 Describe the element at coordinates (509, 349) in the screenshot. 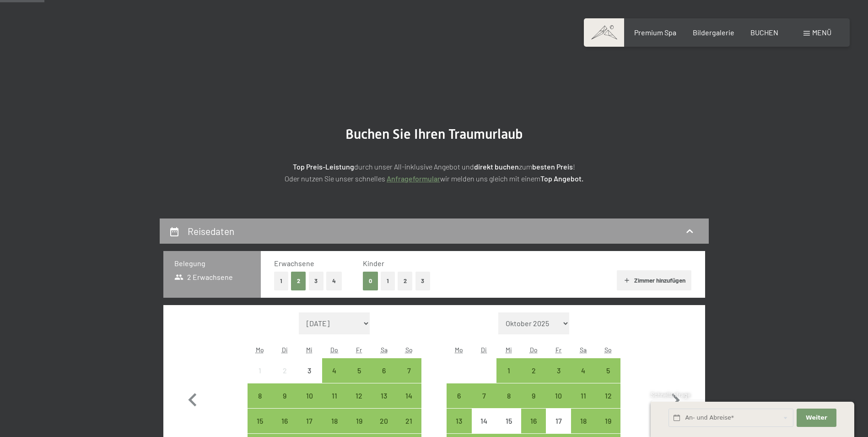

I see `abbr: Mittwoch` at that location.